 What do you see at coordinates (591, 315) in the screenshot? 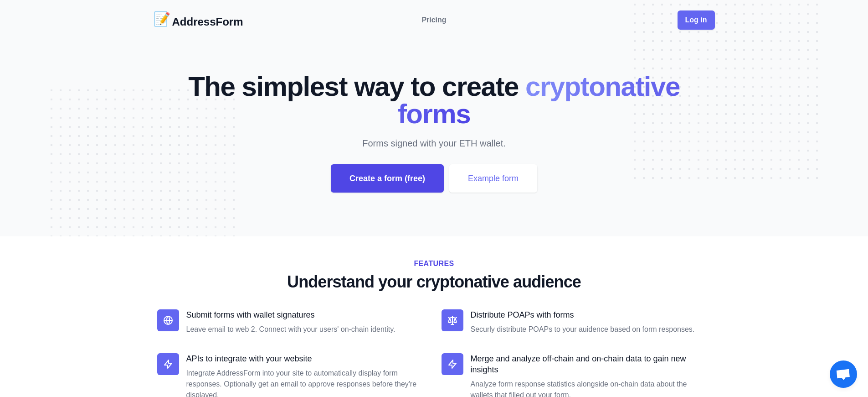
I see `p: Distribute POAPs with forms` at bounding box center [591, 315].